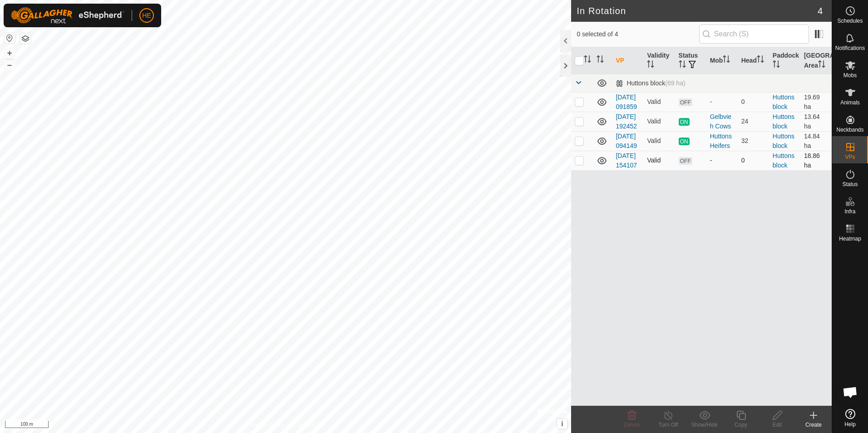  I want to click on td: 24, so click(753, 121).